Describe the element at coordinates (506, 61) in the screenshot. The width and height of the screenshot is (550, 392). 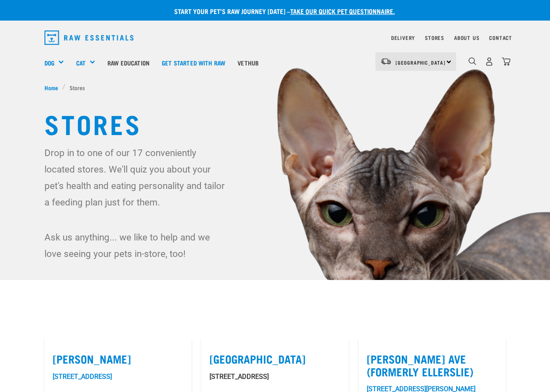
I see `img: home-icon@2x.png` at that location.